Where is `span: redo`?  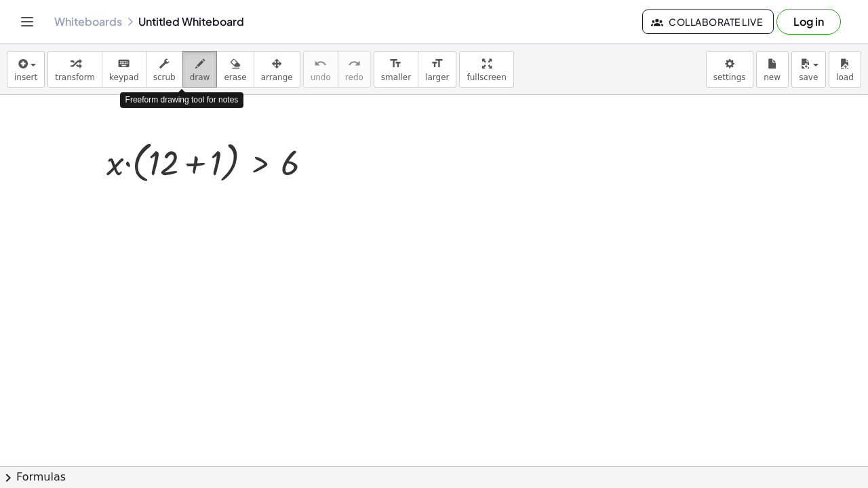
span: redo is located at coordinates (354, 77).